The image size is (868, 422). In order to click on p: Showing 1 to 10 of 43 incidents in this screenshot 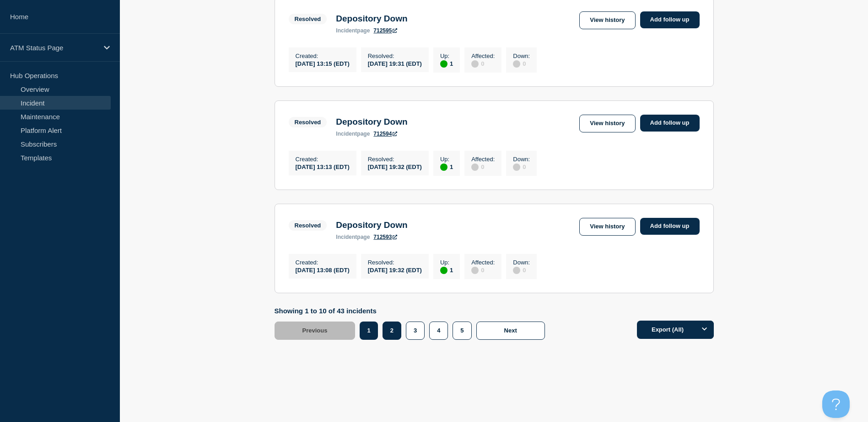, I will do `click(412, 311)`.